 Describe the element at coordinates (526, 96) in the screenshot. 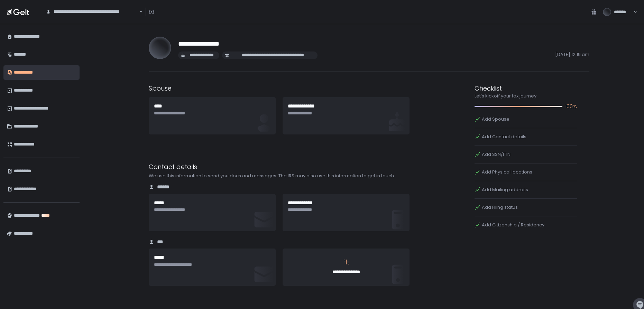

I see `div: Let's kickoff your tax journey` at that location.